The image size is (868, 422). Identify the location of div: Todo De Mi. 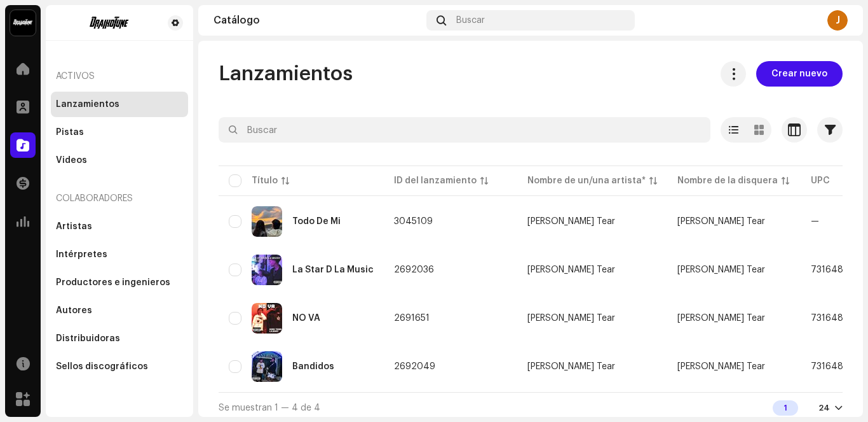
(317, 221).